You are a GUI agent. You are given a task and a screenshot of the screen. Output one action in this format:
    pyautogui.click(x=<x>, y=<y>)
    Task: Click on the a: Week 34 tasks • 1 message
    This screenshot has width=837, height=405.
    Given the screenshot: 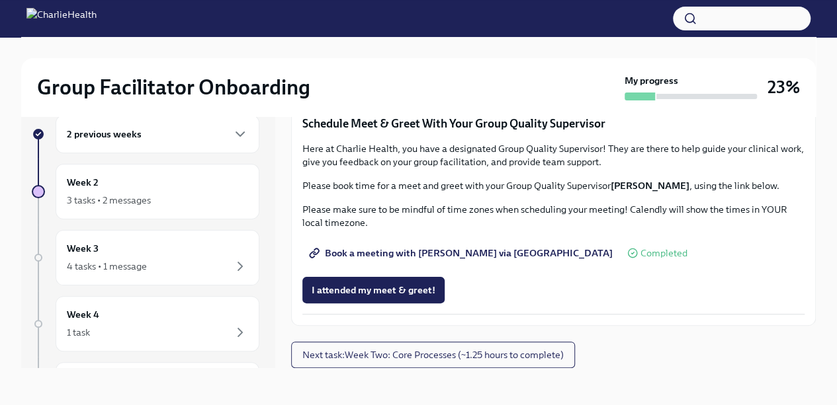 What is the action you would take?
    pyautogui.click(x=145, y=258)
    